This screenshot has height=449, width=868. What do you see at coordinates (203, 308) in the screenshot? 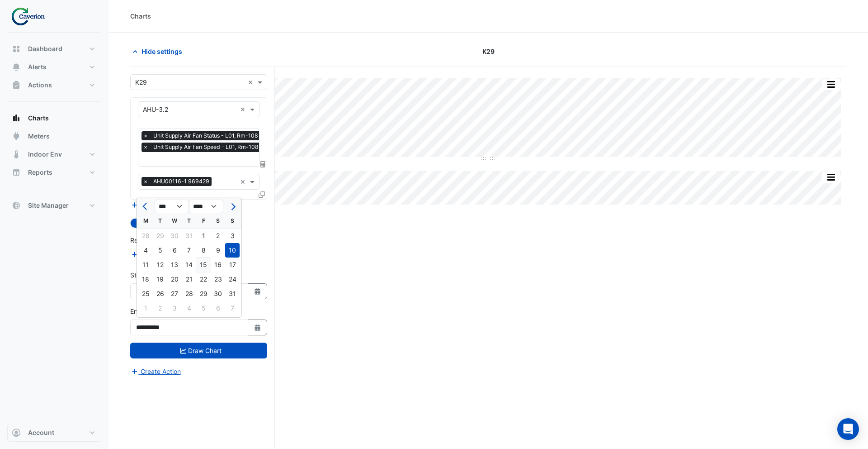
I see `div: 5` at bounding box center [203, 308].